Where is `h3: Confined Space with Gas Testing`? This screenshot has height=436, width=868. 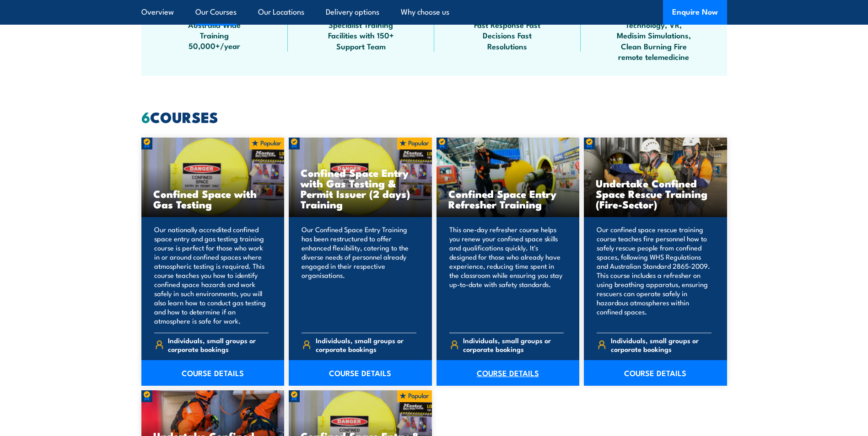 h3: Confined Space with Gas Testing is located at coordinates (213, 199).